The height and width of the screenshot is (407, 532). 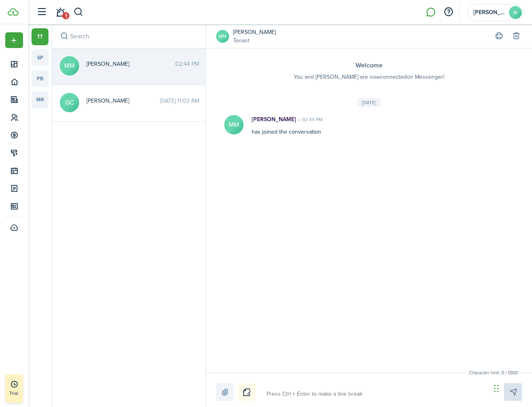 What do you see at coordinates (60, 12) in the screenshot?
I see `a: Notifications` at bounding box center [60, 12].